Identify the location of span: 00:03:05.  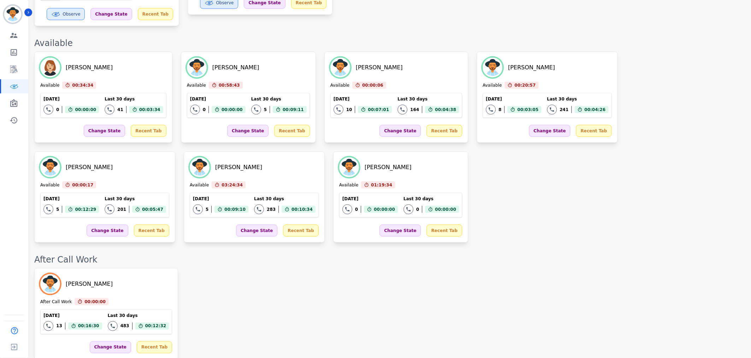
(528, 110).